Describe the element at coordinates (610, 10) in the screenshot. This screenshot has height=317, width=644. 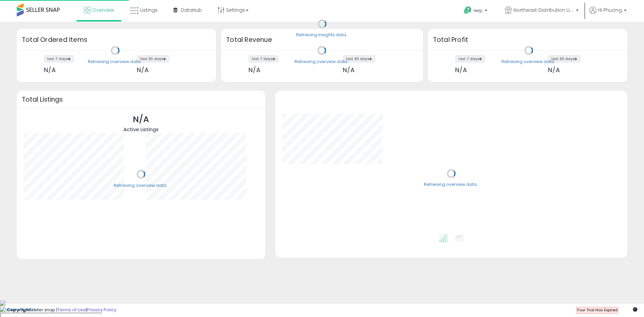
I see `span: Hi Phuong` at that location.